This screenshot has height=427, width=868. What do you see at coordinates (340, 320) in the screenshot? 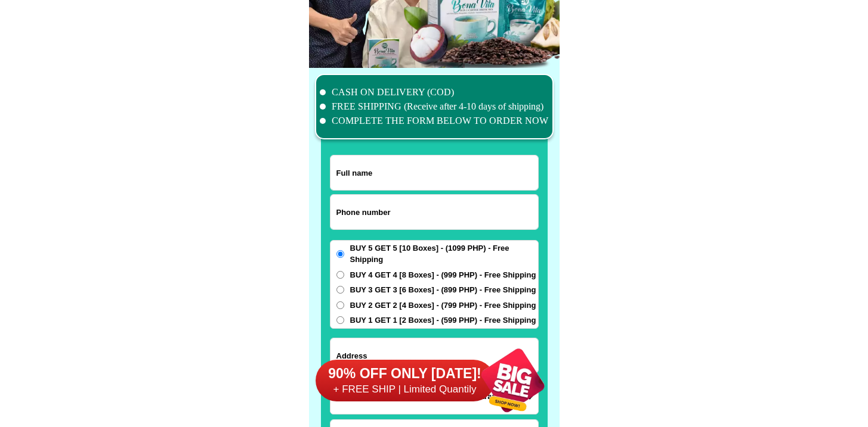
I see `input: BUY 1 GET 1 [2 Boxes] - (599 PHP) - Free Shipping` at bounding box center [340, 320].